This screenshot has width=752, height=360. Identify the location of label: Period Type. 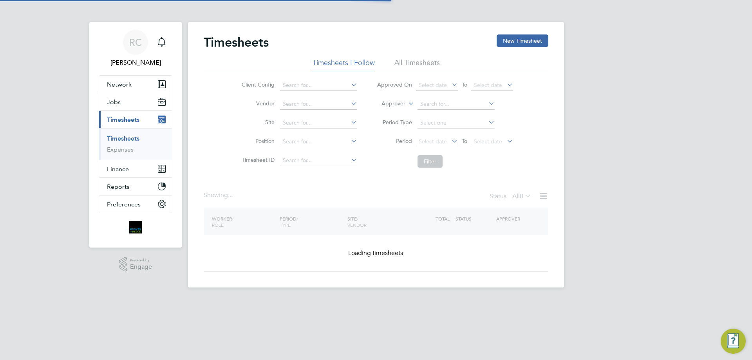
(395, 122).